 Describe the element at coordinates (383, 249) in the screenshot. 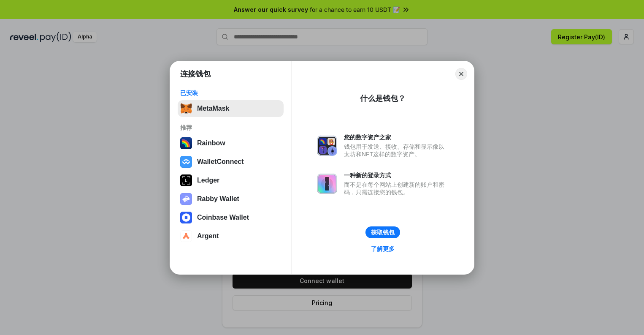

I see `a: 了解更多` at that location.